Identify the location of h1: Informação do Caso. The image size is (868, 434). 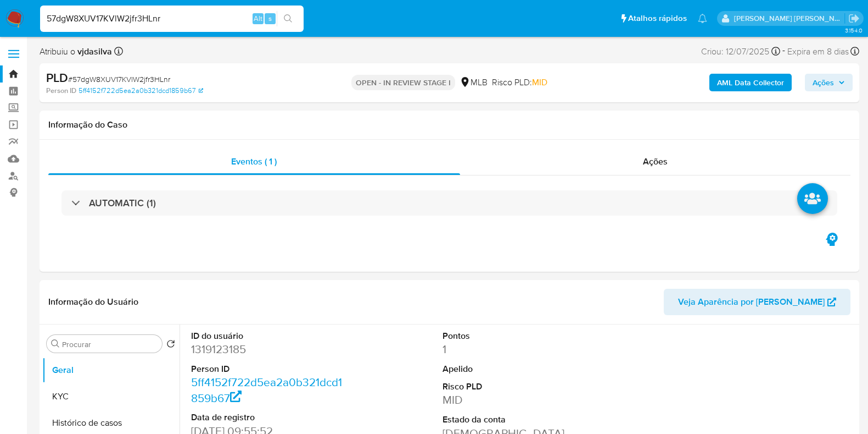
(449, 125).